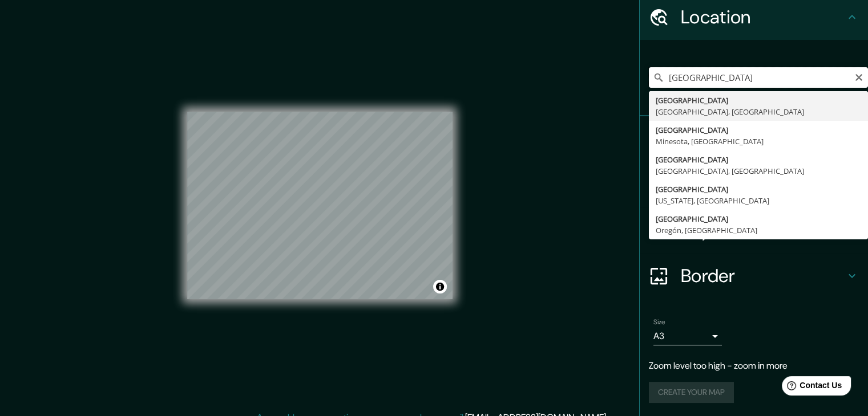 Image resolution: width=868 pixels, height=416 pixels. I want to click on h4: Border, so click(763, 276).